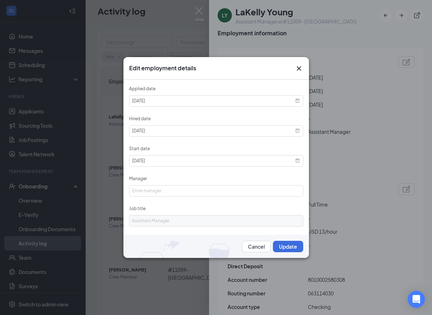 This screenshot has width=432, height=315. Describe the element at coordinates (299, 68) in the screenshot. I see `button: Close` at that location.